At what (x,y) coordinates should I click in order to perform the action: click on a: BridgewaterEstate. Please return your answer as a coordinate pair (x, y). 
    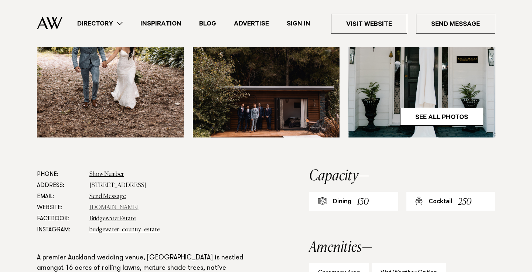
    Looking at the image, I should click on (113, 219).